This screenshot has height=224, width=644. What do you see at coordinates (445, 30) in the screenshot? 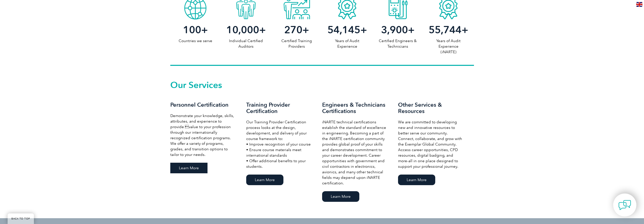
I see `span: 55,744` at bounding box center [445, 30].